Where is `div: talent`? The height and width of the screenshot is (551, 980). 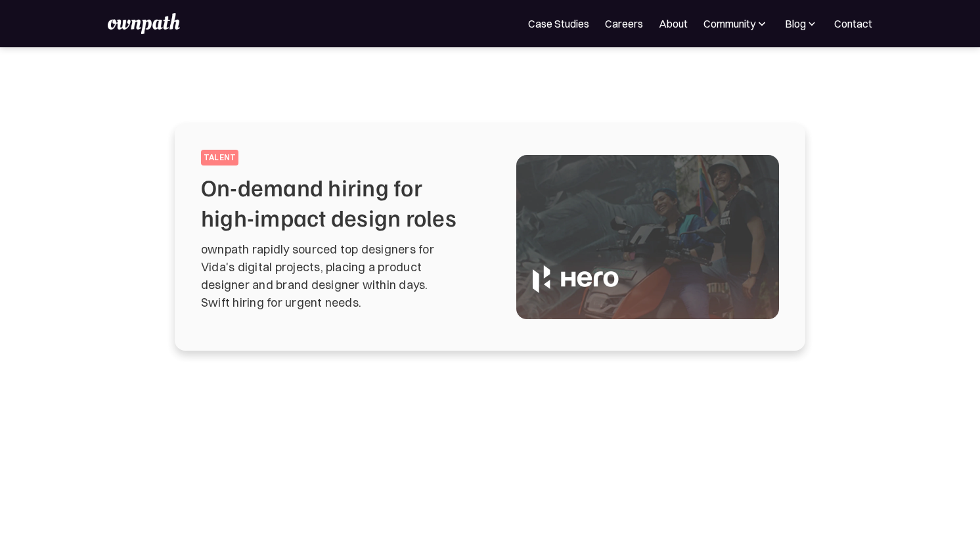 div: talent is located at coordinates (219, 157).